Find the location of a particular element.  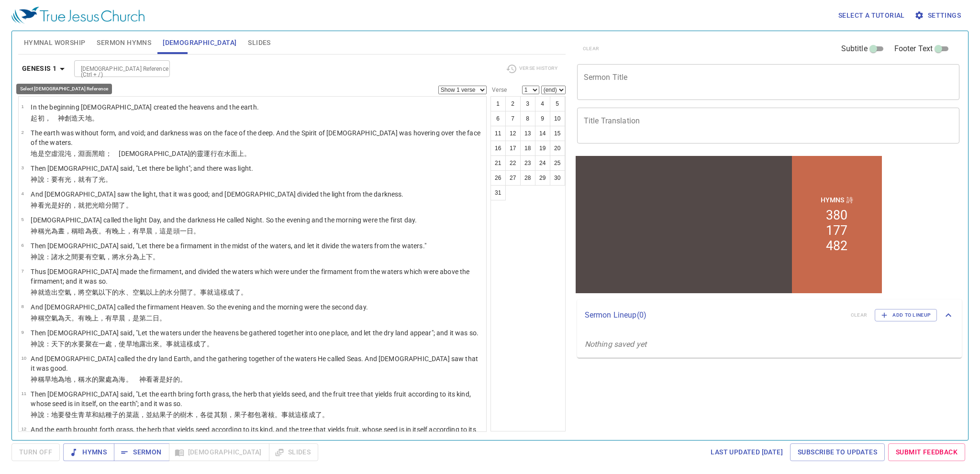

wh7307: 運行 is located at coordinates (227, 154).